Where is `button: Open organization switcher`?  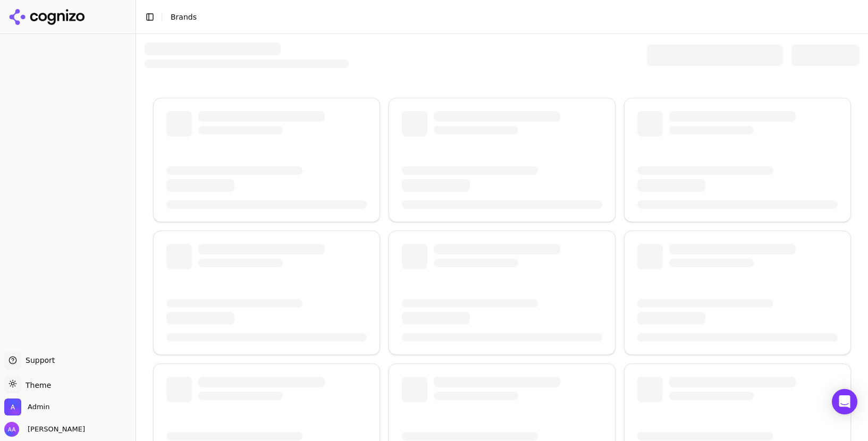
button: Open organization switcher is located at coordinates (26, 407).